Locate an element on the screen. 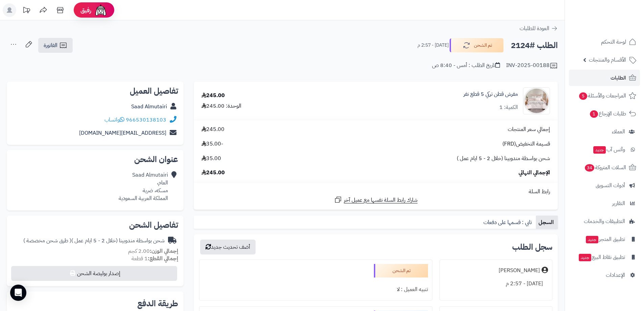 Image resolution: width=644 pixels, height=311 pixels. a: لوحة التحكم is located at coordinates (604, 42).